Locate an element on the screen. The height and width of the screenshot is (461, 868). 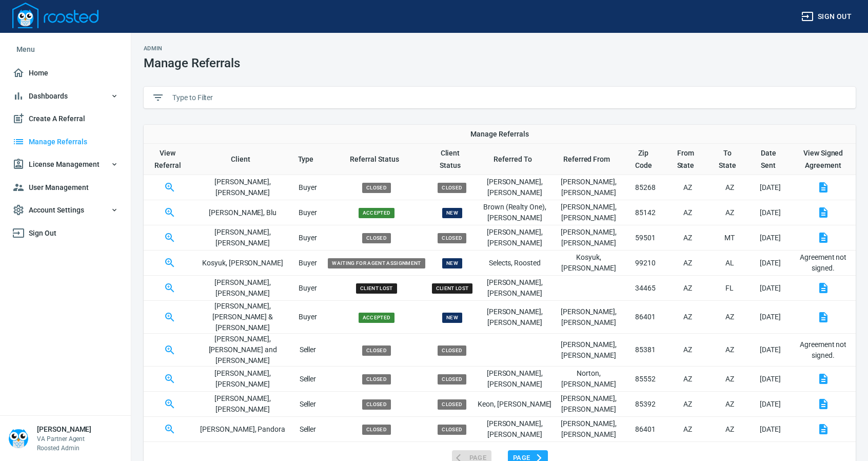
span: Accepted is located at coordinates (376, 213).